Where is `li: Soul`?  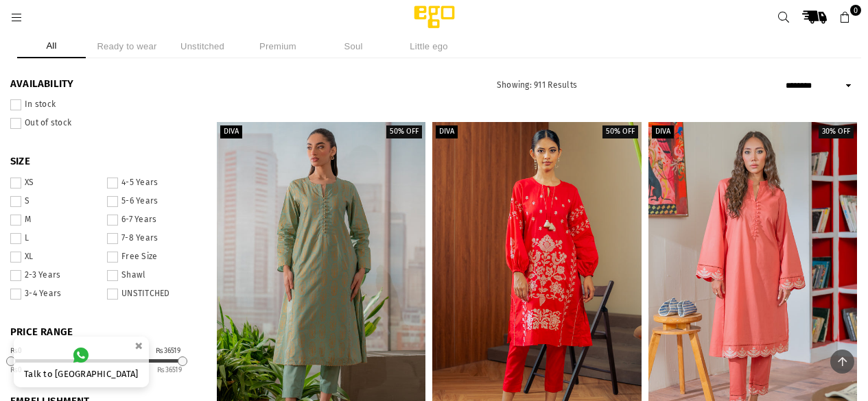
li: Soul is located at coordinates (353, 46).